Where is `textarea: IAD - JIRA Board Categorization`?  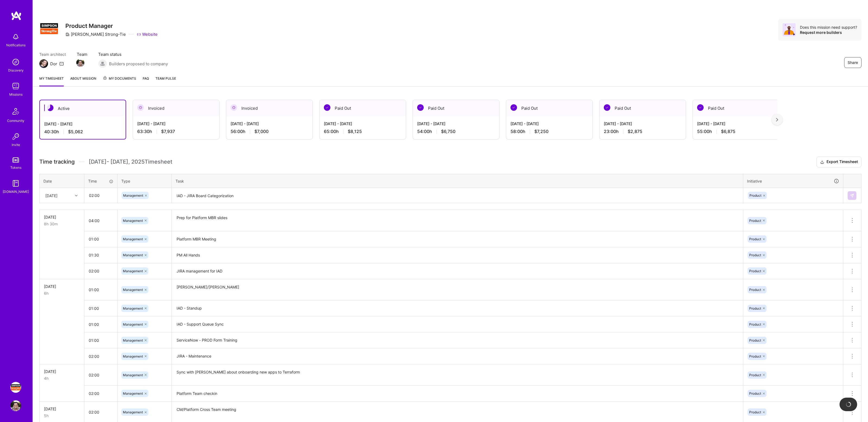
textarea: IAD - JIRA Board Categorization is located at coordinates (457, 195).